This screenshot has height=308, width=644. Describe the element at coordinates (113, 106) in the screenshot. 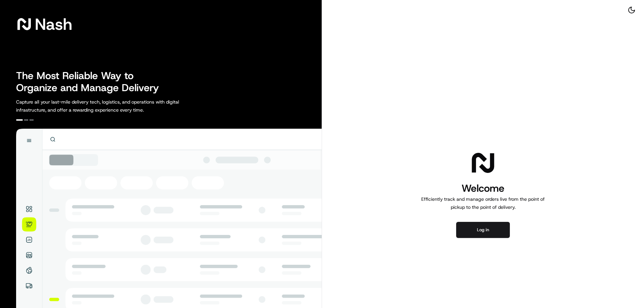

I see `p: Capture all your last-mile delivery tech, logistics, and operations with digital infrastructure, ...` at that location.